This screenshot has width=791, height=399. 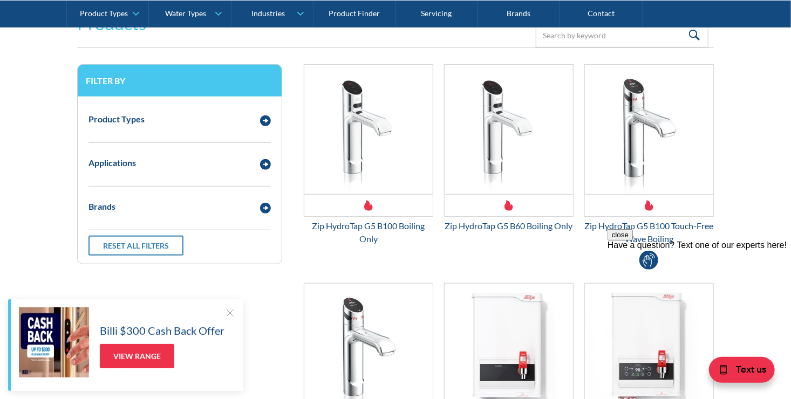 I want to click on img: Zip HydroTap G5 B100 Touch-Free Wave Boiling, so click(x=649, y=129).